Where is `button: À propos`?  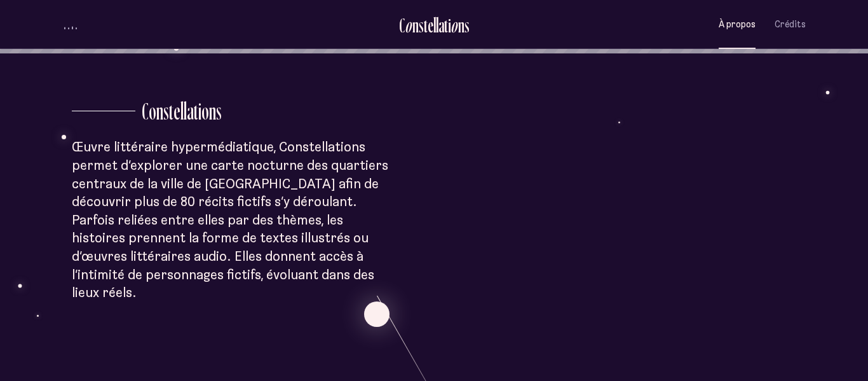 button: À propos is located at coordinates (737, 24).